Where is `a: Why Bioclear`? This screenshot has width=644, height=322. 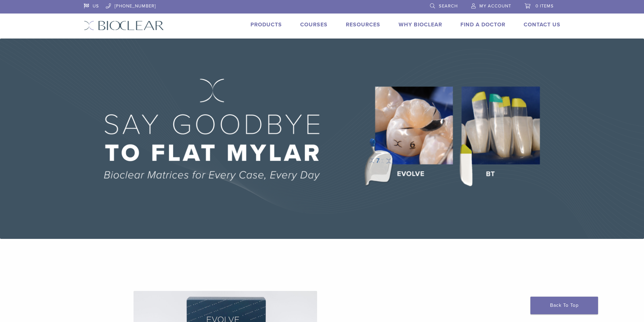 a: Why Bioclear is located at coordinates (420, 25).